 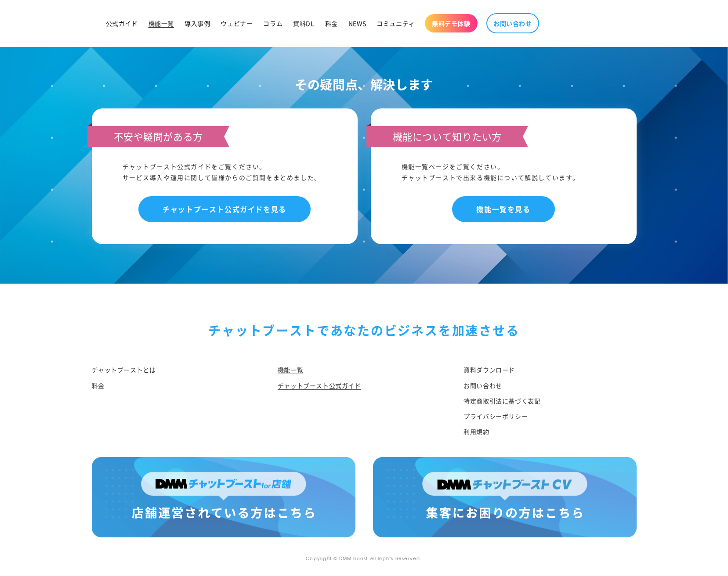 I want to click on a: ウェビナー, so click(x=236, y=24).